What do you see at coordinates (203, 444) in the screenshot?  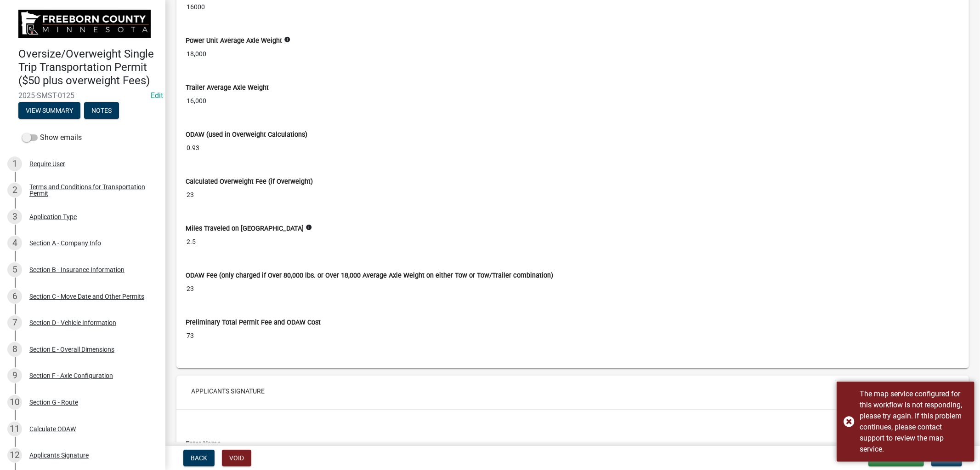 I see `label: Enter Name` at bounding box center [203, 444].